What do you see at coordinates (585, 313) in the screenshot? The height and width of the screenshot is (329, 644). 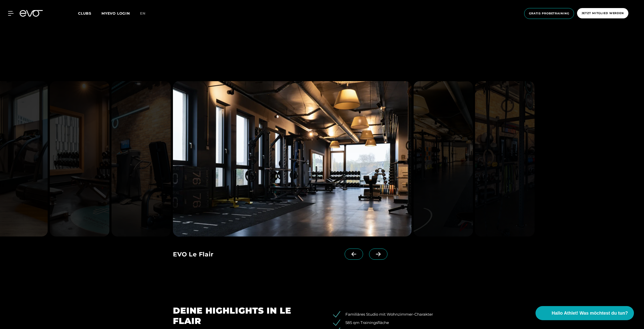 I see `button: Hallo Athlet! Was möchtest du tun?` at bounding box center [585, 313].